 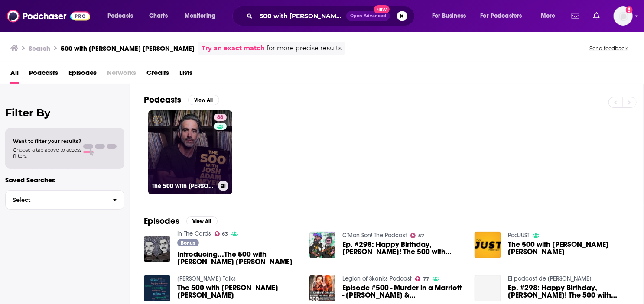 I want to click on a: C'Mon Son! The Podcast, so click(x=375, y=235).